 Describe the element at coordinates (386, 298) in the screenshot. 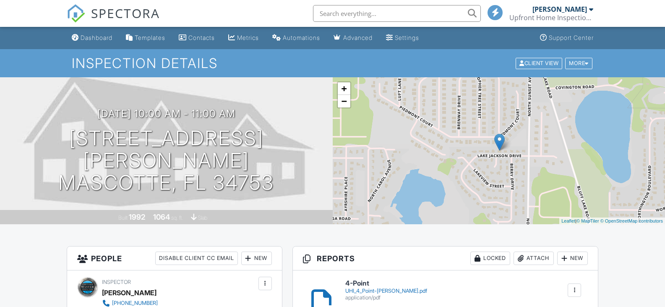

I see `div: application/pdf` at that location.